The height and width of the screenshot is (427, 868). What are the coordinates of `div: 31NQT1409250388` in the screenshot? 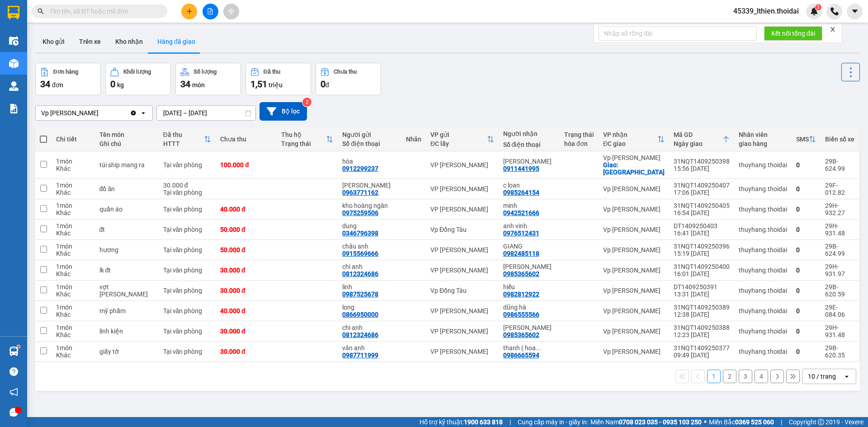 It's located at (701, 328).